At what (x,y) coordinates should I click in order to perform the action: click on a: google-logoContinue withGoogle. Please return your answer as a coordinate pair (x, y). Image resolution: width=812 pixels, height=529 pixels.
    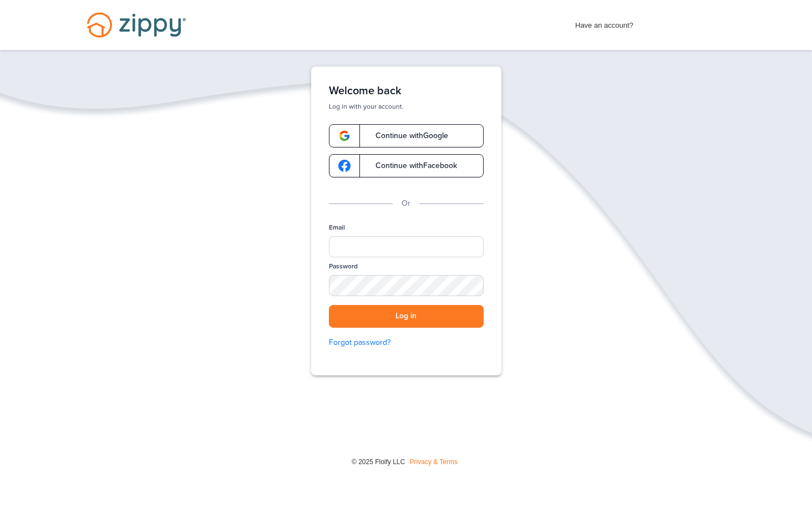
    Looking at the image, I should click on (406, 136).